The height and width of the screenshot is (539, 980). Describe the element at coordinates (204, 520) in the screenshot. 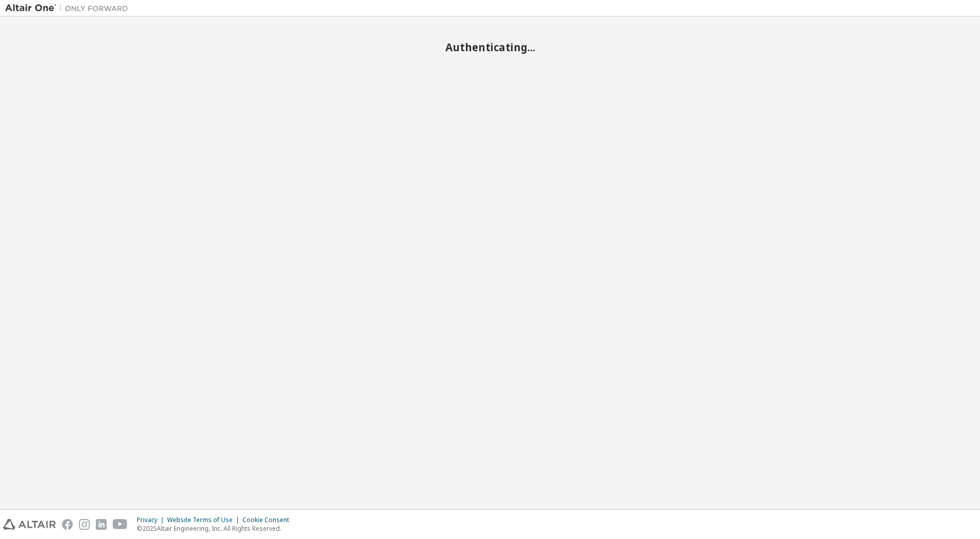

I see `div: Website Terms of Use` at that location.